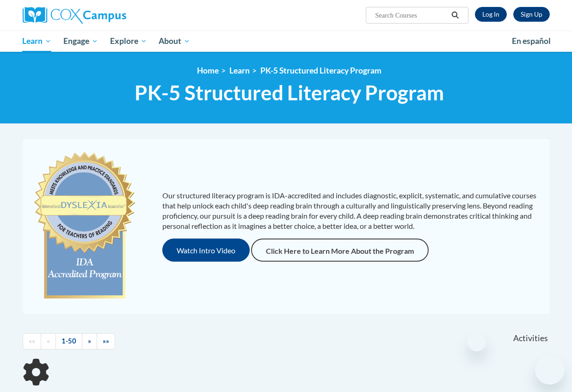 This screenshot has height=392, width=572. I want to click on p: Our structured literacy program is IDA-accredited and includes diagnostic, explicit, systematic, ..., so click(352, 211).